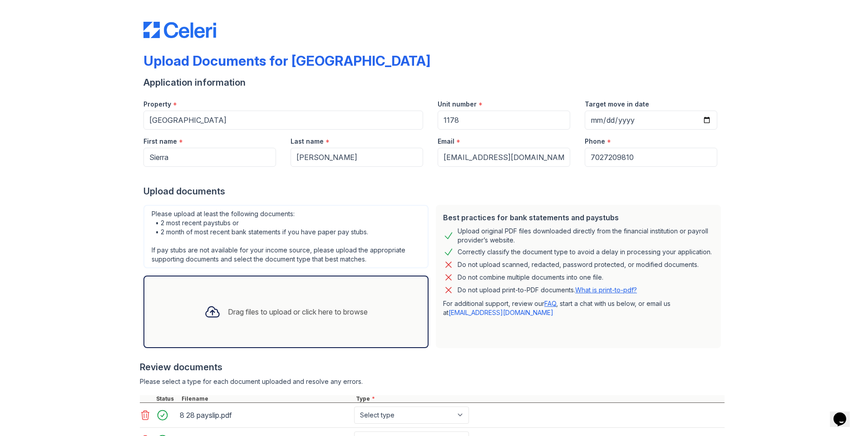 The image size is (868, 436). I want to click on div: Upload documents, so click(434, 192).